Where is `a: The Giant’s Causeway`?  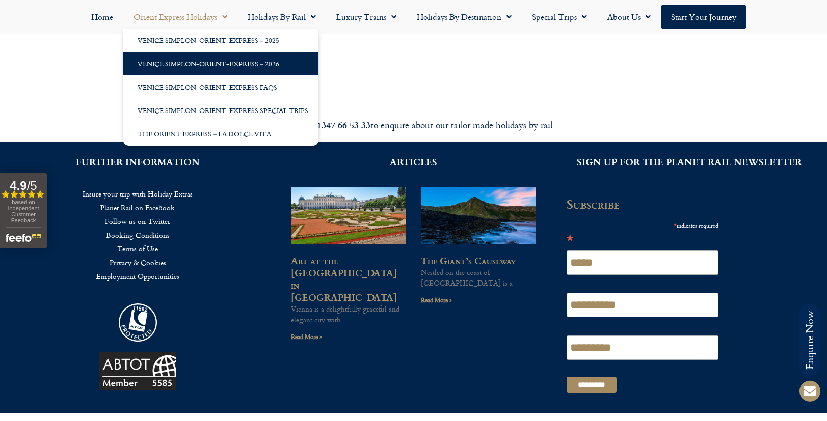 a: The Giant’s Causeway is located at coordinates (468, 260).